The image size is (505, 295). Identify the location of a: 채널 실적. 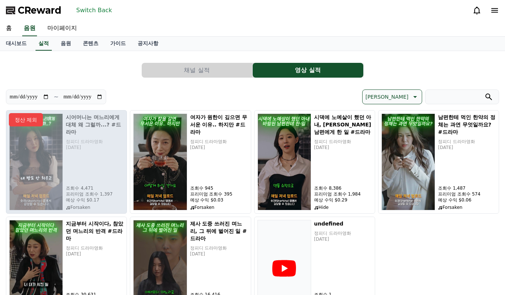
(197, 70).